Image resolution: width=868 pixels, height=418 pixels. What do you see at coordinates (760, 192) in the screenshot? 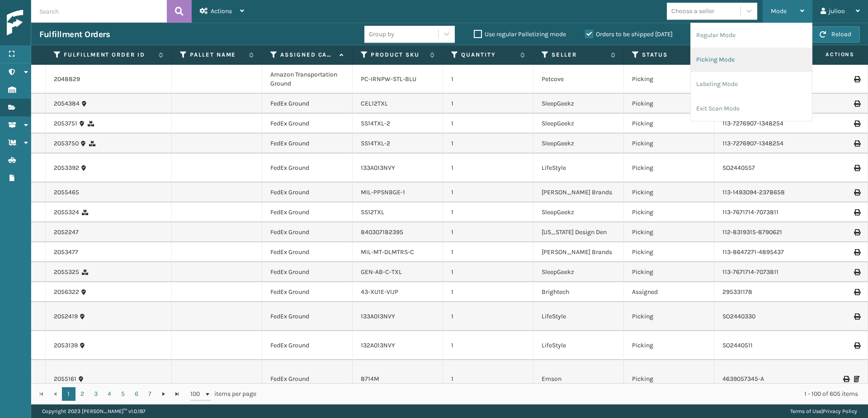
I see `td: 113-1493094-2378658` at bounding box center [760, 192].